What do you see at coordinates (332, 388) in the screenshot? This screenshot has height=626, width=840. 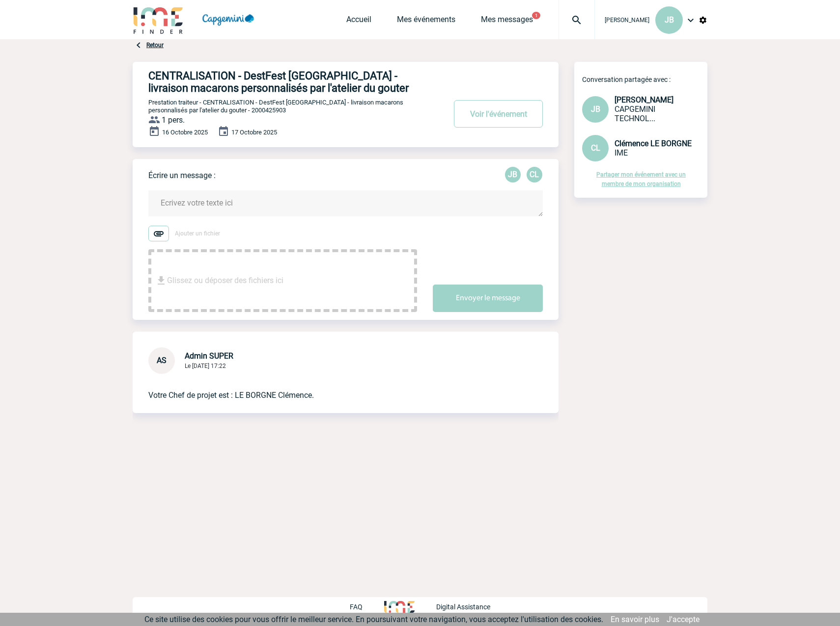 I see `p: Votre Chef de projet est : LE BORGNE Clémence.` at bounding box center [332, 388].